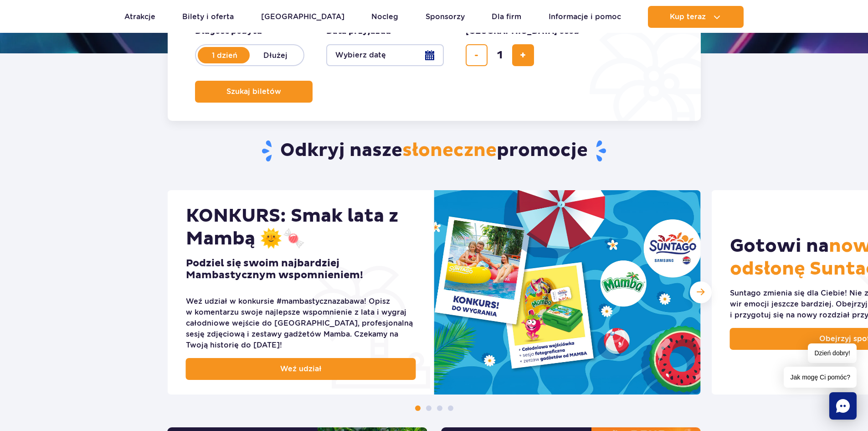  Describe the element at coordinates (208, 17) in the screenshot. I see `a: Bilety i oferta` at that location.